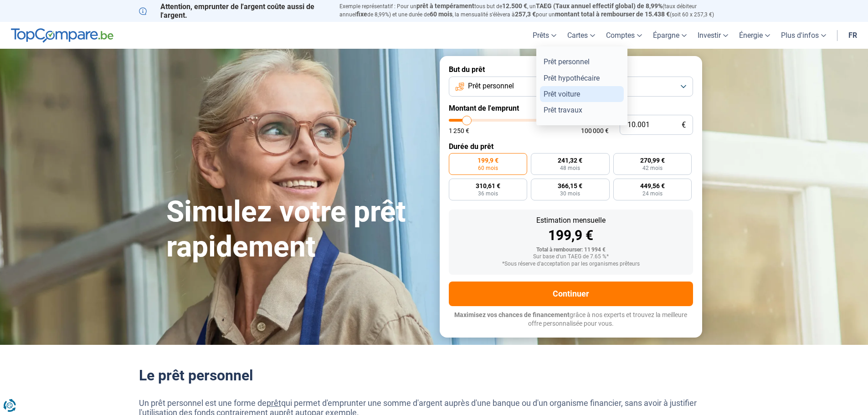 Image resolution: width=868 pixels, height=415 pixels. Describe the element at coordinates (652, 186) in the screenshot. I see `span: 449,56 €` at that location.